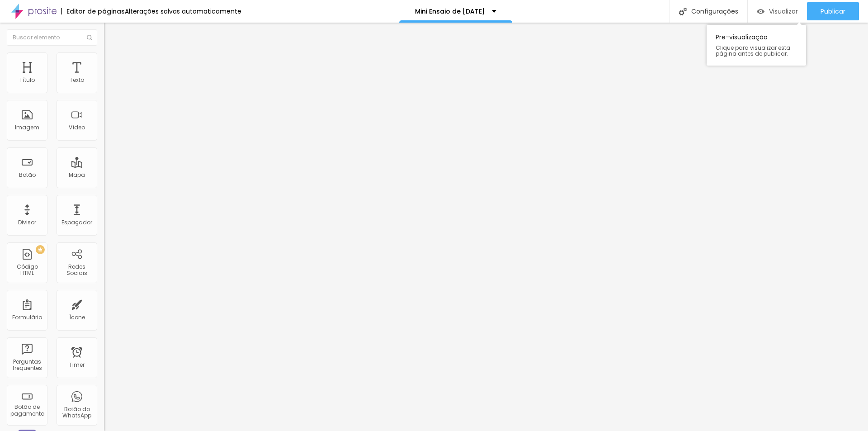  I want to click on span: Clique para visualizar esta página antes de publicar., so click(756, 50).